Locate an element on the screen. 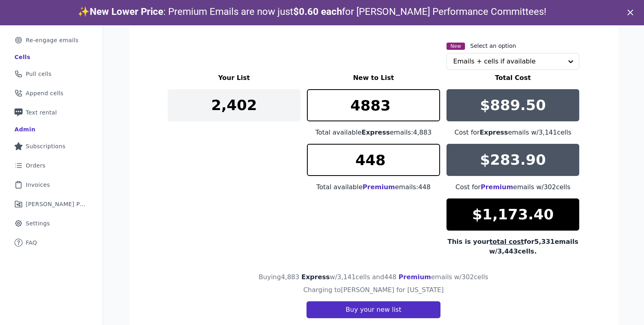 The width and height of the screenshot is (644, 325). p: $889.50 is located at coordinates (513, 105).